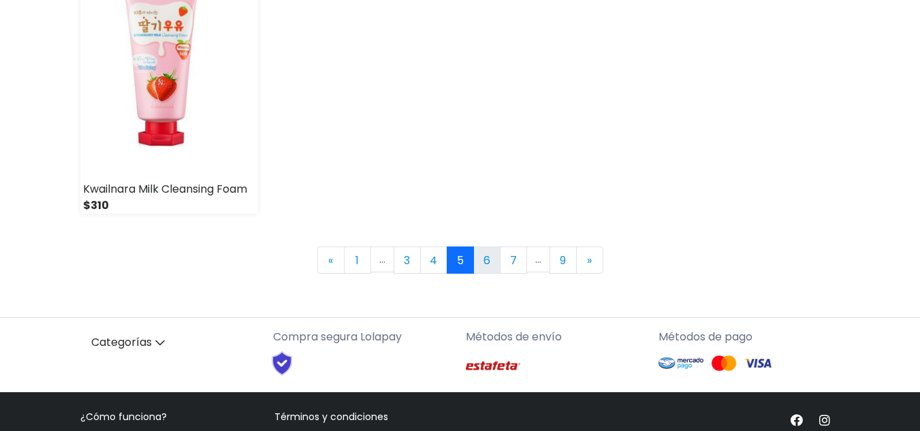 The image size is (920, 431). Describe the element at coordinates (169, 206) in the screenshot. I see `div: $310` at that location.